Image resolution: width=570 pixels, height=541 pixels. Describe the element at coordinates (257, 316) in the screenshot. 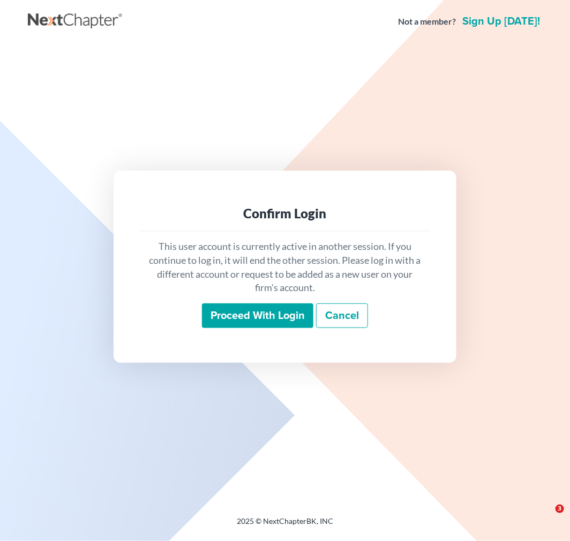

I see `input: Proceed with login` at that location.